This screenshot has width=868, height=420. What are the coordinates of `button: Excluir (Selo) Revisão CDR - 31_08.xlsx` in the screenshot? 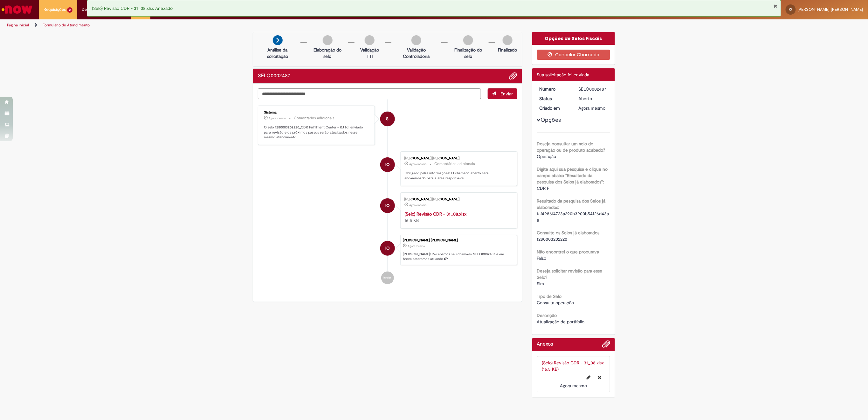 It's located at (599, 377).